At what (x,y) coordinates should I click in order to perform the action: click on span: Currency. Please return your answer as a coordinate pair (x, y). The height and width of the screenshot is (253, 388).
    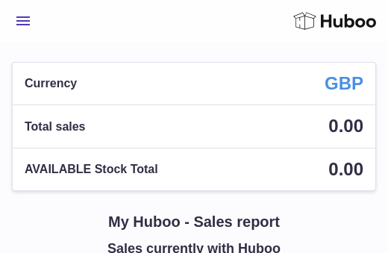
    Looking at the image, I should click on (51, 84).